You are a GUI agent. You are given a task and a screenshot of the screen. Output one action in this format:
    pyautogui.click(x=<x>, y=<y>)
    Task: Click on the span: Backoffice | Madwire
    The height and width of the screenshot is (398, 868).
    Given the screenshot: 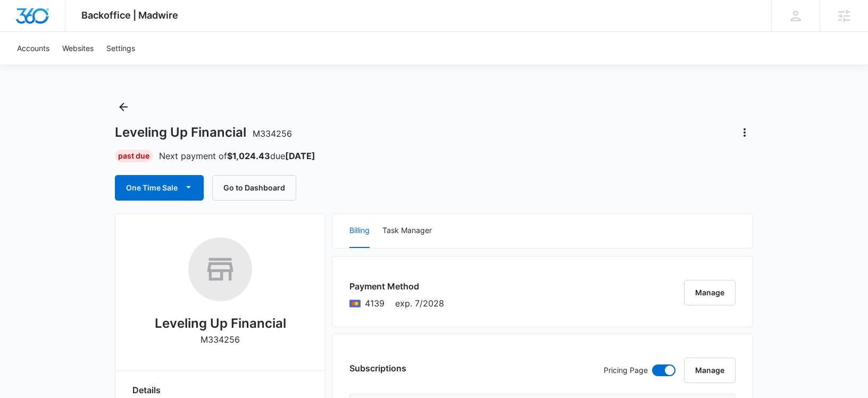 What is the action you would take?
    pyautogui.click(x=130, y=15)
    